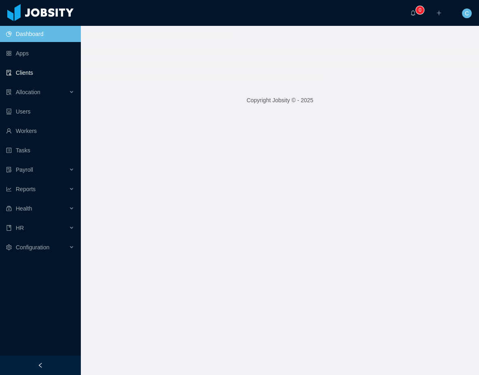 This screenshot has width=479, height=375. I want to click on i: icon: book, so click(9, 228).